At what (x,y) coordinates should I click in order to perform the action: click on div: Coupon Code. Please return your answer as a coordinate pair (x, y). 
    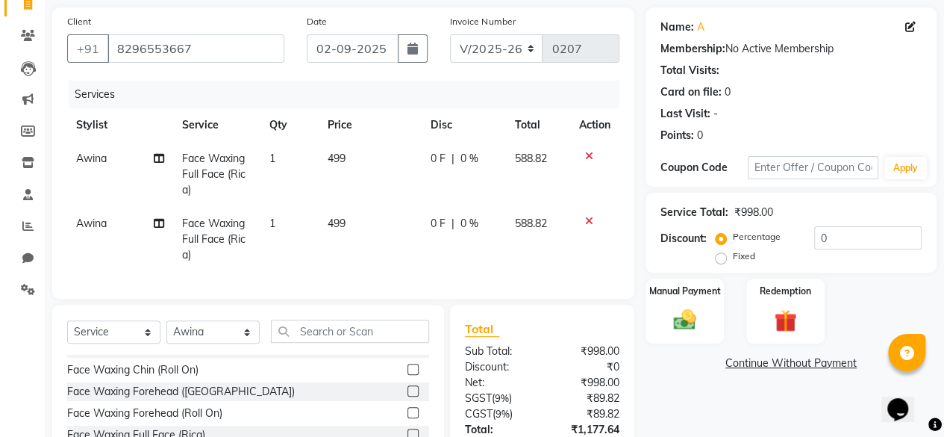
    Looking at the image, I should click on (704, 167).